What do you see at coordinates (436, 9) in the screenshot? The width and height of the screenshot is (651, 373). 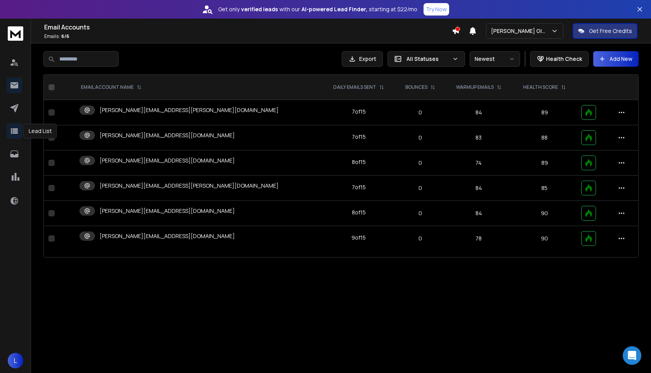 I see `p: Try Now` at bounding box center [436, 9].